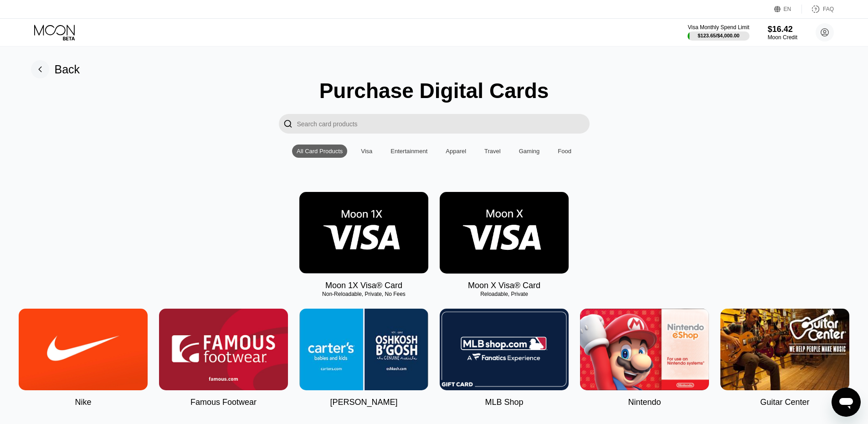  What do you see at coordinates (719, 35) in the screenshot?
I see `div: $123.65 / $4,000.00` at bounding box center [719, 35].